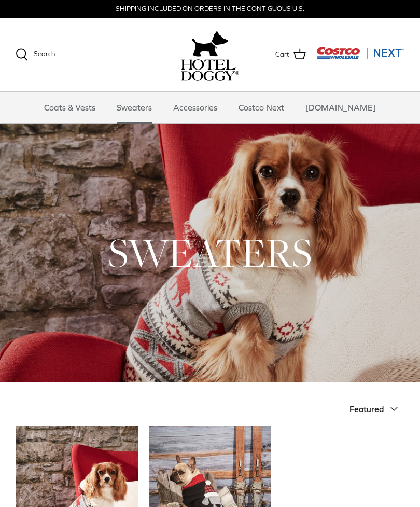  Describe the element at coordinates (210, 54) in the screenshot. I see `a: hoteldoggy.com hoteldoggycom` at that location.